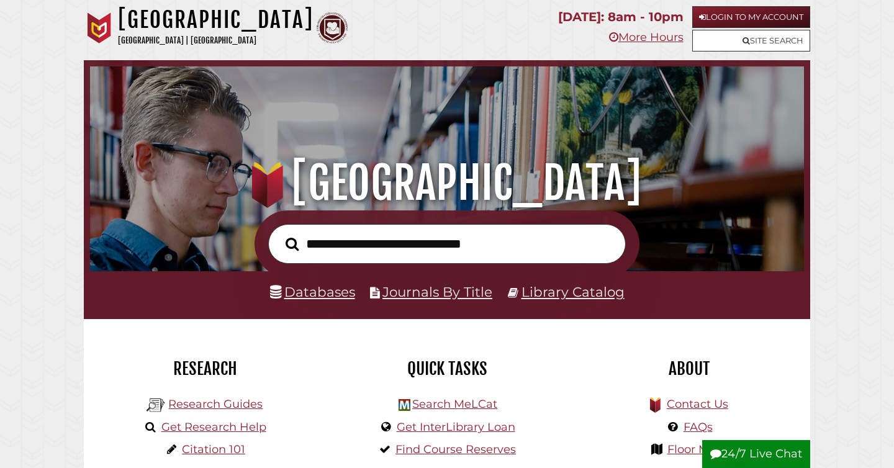 The height and width of the screenshot is (468, 894). Describe the element at coordinates (292, 243) in the screenshot. I see `i: Search` at that location.